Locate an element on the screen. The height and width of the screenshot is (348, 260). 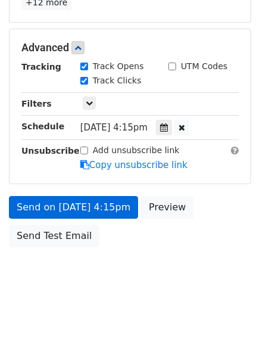
a: Preview is located at coordinates (167, 207).